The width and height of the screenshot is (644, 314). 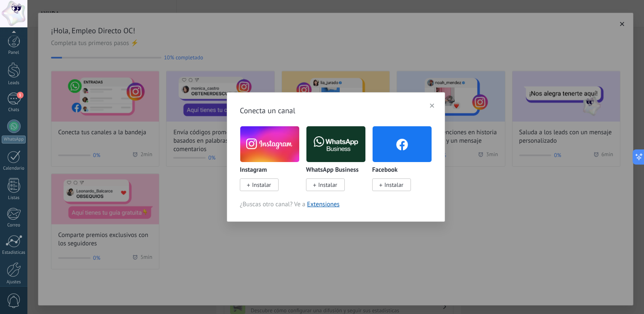 I want to click on p: Facebook, so click(x=385, y=170).